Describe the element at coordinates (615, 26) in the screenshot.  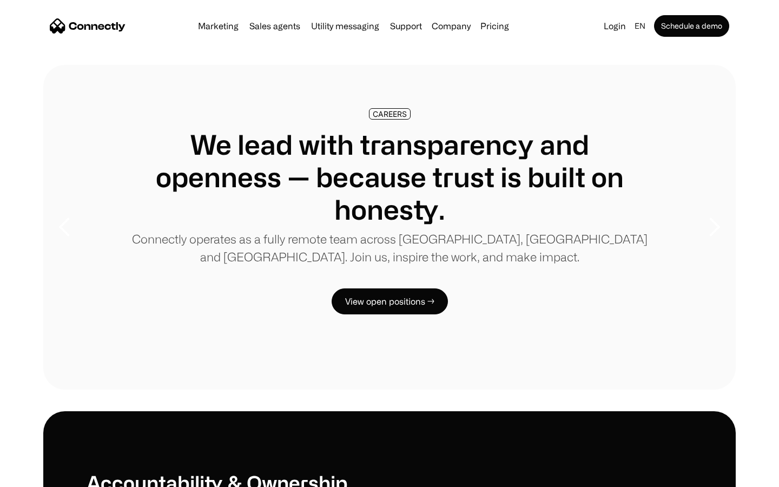
I see `a: Login` at that location.